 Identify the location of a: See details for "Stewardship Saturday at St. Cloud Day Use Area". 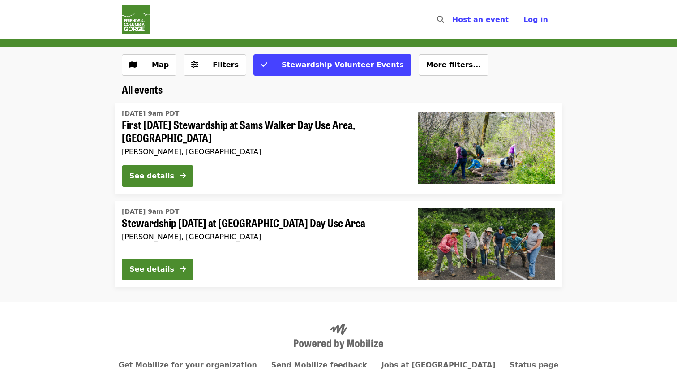
(339, 244).